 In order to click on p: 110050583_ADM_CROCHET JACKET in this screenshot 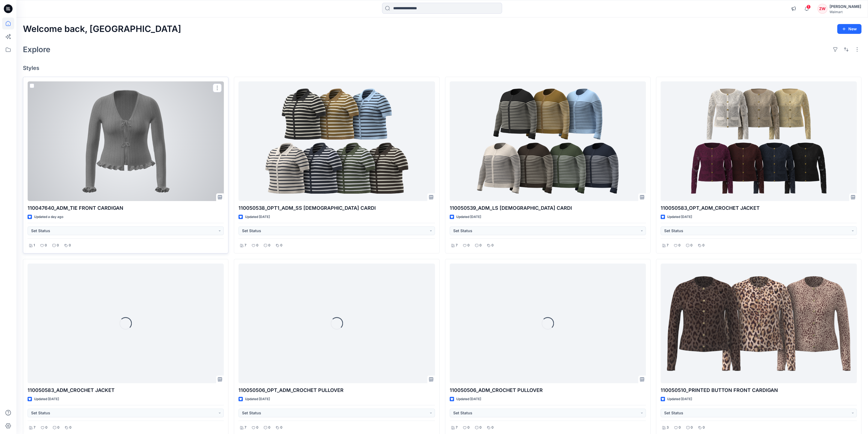, I will do `click(126, 390)`.